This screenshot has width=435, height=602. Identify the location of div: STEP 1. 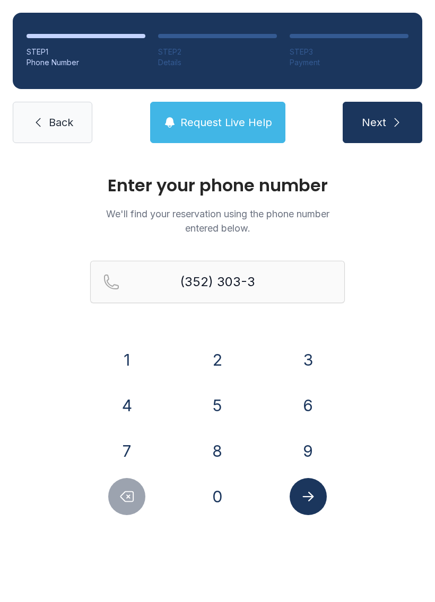
(86, 52).